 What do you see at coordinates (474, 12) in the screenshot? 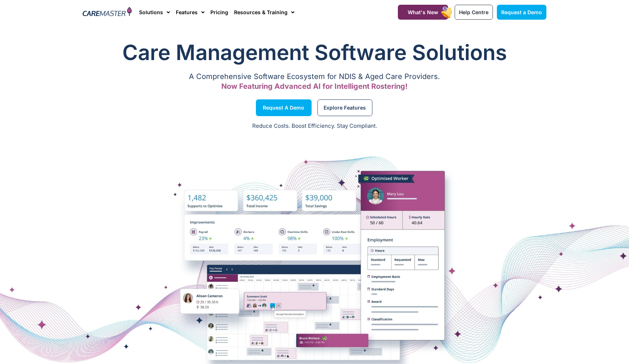
I see `span: Help Centre` at bounding box center [474, 12].